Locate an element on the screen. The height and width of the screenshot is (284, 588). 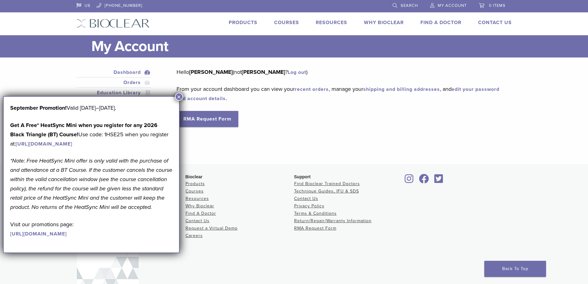
a: Careers is located at coordinates (194, 235).